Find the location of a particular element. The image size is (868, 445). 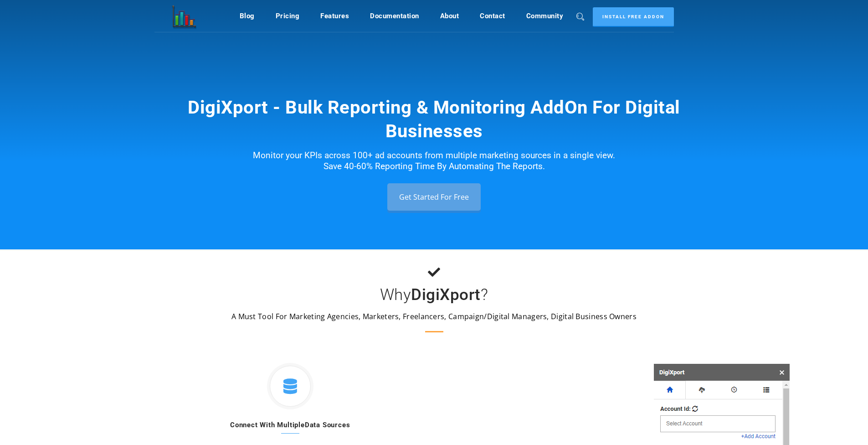

a: Install Free Addon is located at coordinates (633, 17).